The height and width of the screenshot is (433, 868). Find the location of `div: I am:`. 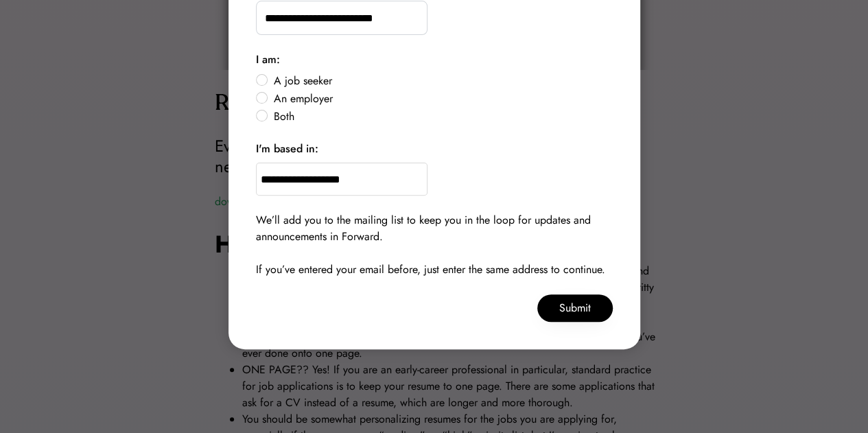

div: I am: is located at coordinates (267, 59).